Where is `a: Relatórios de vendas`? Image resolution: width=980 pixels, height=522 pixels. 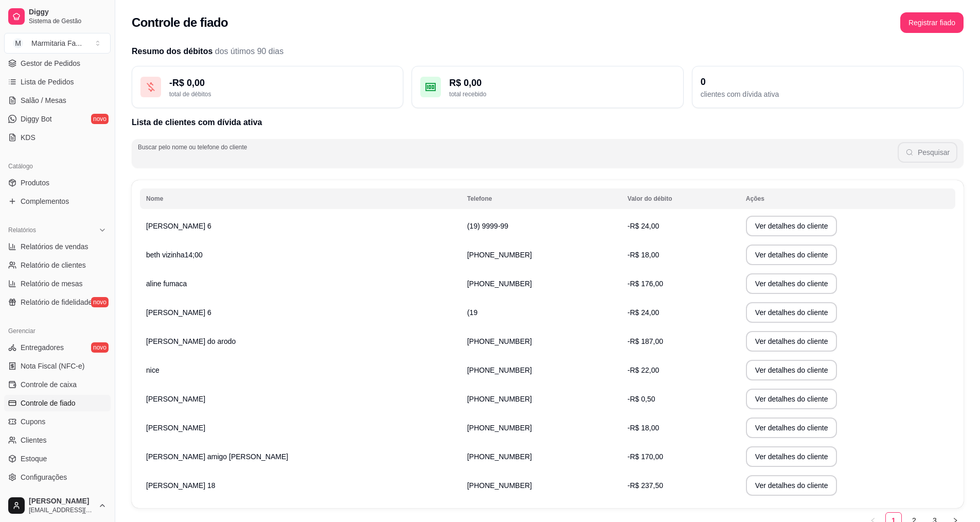
a: Relatórios de vendas is located at coordinates (57, 246).